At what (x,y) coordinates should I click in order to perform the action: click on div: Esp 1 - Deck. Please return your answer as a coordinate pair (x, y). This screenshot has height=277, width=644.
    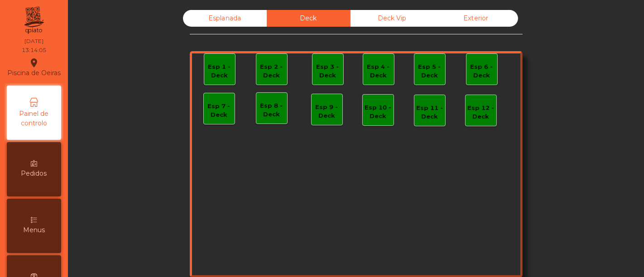
    Looking at the image, I should click on (220, 71).